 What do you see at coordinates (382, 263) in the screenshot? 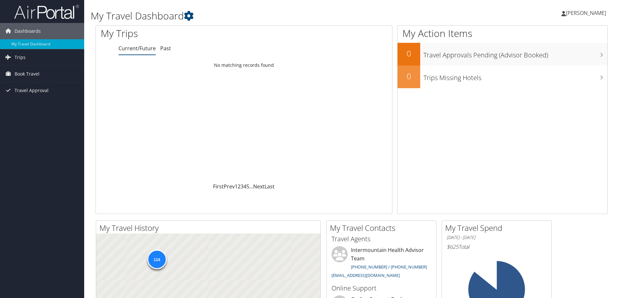
I see `li: Intermountain Health Advisor Team` at bounding box center [382, 263].